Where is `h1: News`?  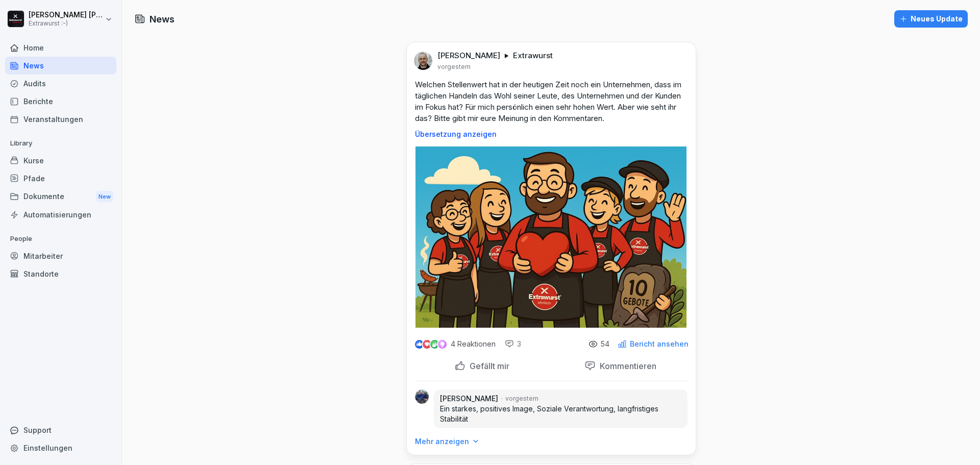 h1: News is located at coordinates (162, 19).